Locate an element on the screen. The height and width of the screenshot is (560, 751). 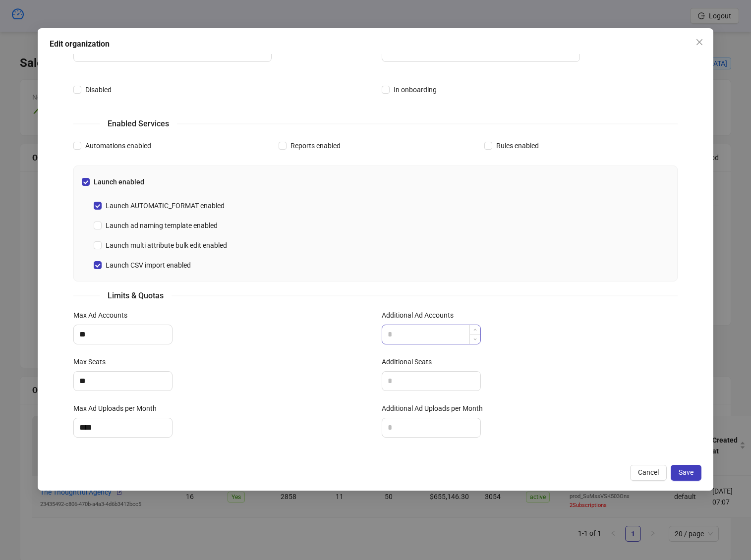
span: Launch ad naming template enabled is located at coordinates (162, 225).